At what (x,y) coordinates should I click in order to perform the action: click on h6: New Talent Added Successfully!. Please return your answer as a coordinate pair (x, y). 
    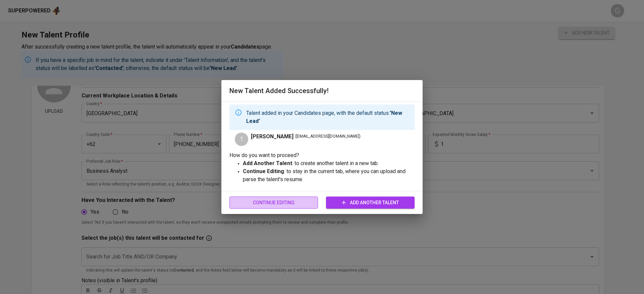
    Looking at the image, I should click on (322, 91).